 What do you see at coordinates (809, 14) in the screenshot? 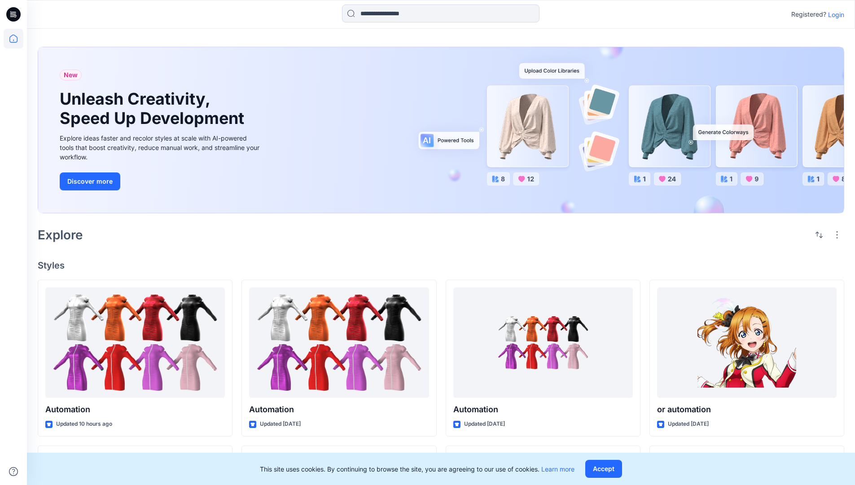
I see `p: Registered?` at bounding box center [809, 14].